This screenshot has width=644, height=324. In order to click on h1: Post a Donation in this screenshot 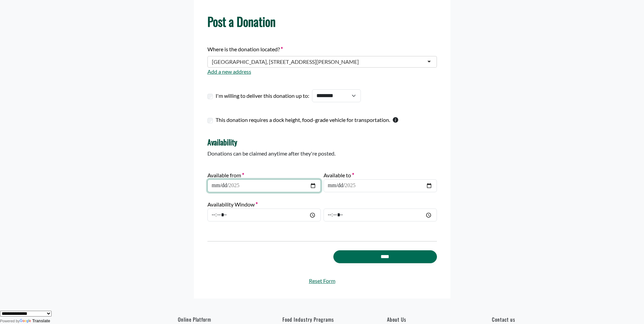, I will do `click(322, 21)`.